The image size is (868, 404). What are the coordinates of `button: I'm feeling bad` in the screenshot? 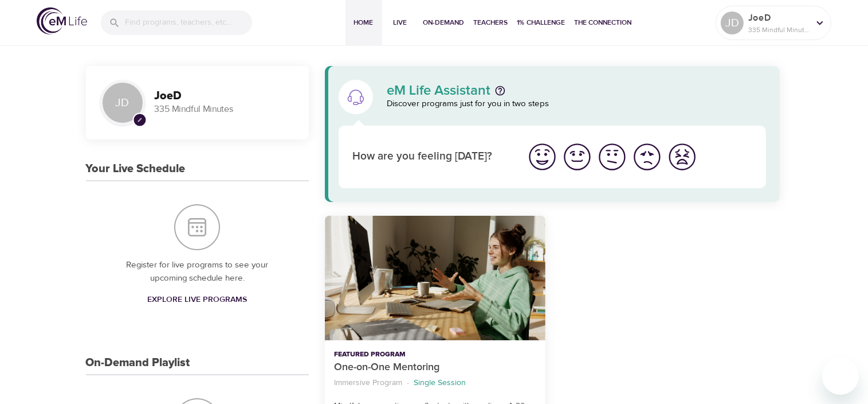 It's located at (647, 156).